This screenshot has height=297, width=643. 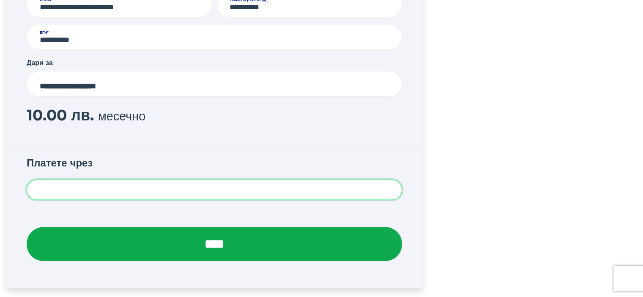 What do you see at coordinates (122, 116) in the screenshot?
I see `span: месечно` at bounding box center [122, 116].